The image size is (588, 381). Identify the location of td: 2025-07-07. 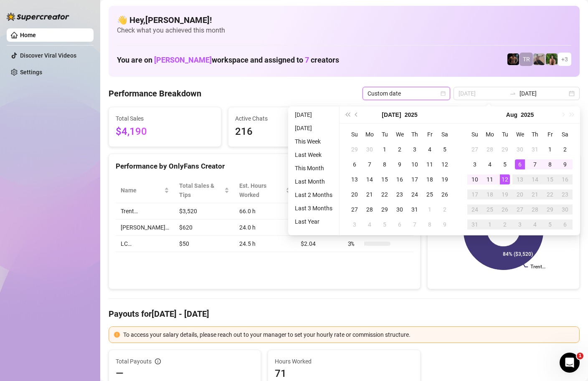
(370, 165).